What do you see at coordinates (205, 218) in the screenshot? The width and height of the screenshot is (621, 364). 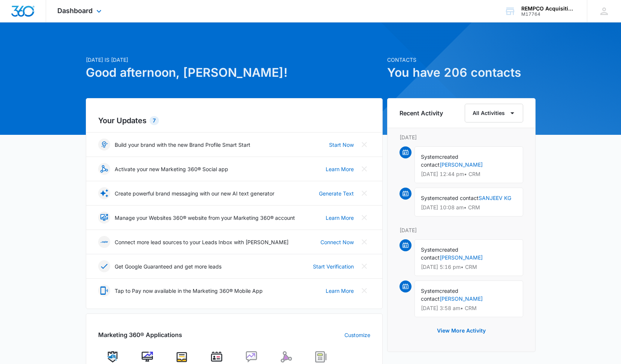 I see `p: Manage your Websites 360® website from your Marketing 360® account` at bounding box center [205, 218].